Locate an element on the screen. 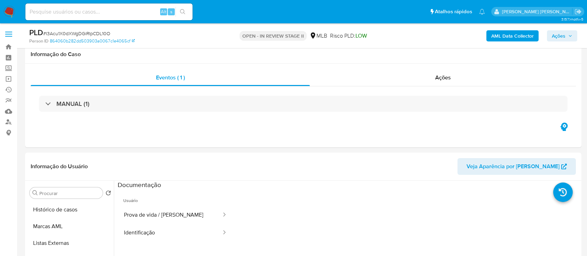 The width and height of the screenshot is (587, 256). input: Procurar is located at coordinates (70, 193).